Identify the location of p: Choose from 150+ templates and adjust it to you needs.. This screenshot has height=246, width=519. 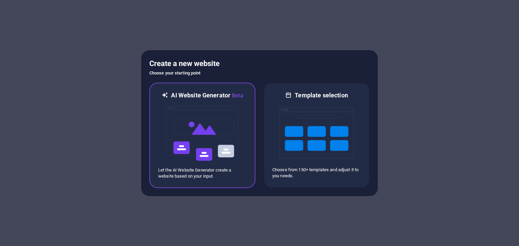
(316, 173).